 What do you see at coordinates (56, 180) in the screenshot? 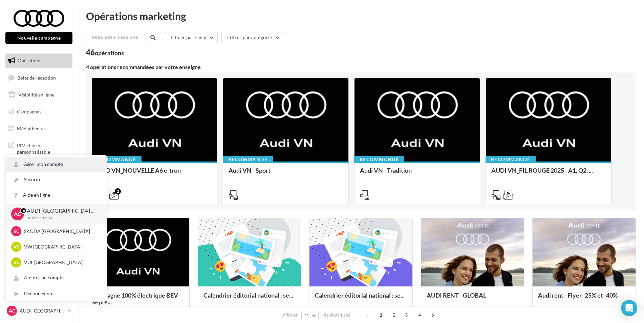
I see `a: Sécurité` at bounding box center [56, 180].